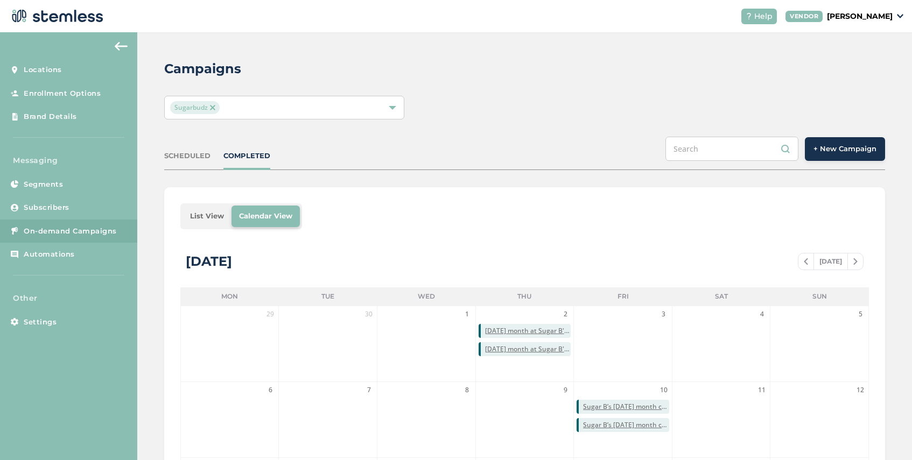 Image resolution: width=912 pixels, height=460 pixels. Describe the element at coordinates (265, 216) in the screenshot. I see `li: Calendar View` at that location.